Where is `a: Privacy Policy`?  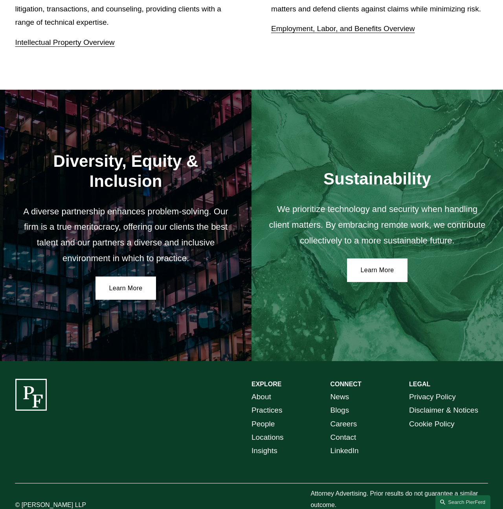 a: Privacy Policy is located at coordinates (432, 397).